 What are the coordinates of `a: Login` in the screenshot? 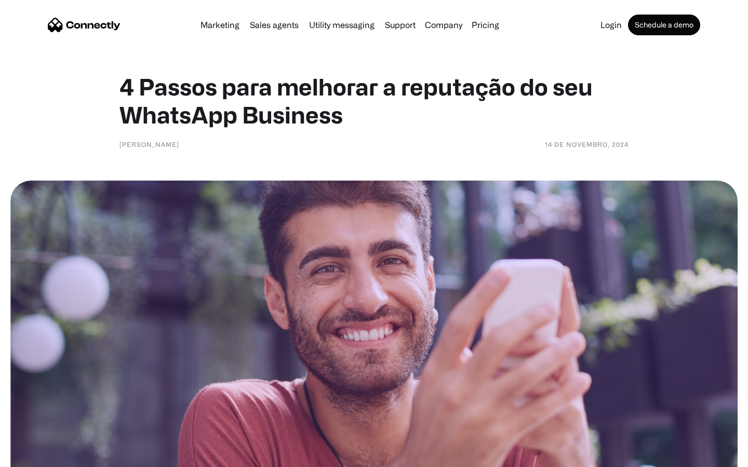 It's located at (611, 25).